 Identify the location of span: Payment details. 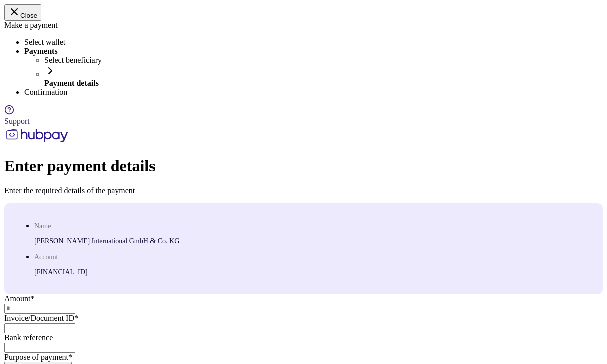
(324, 76).